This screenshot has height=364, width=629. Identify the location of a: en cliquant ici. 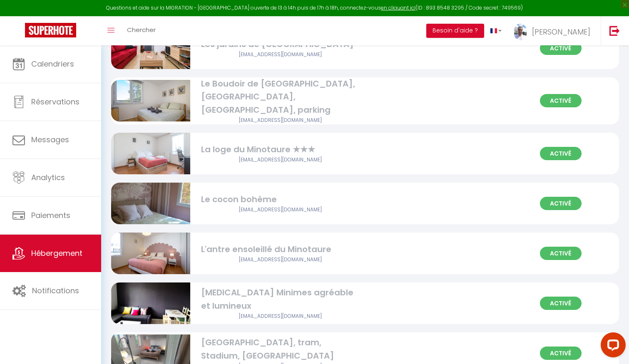
(398, 7).